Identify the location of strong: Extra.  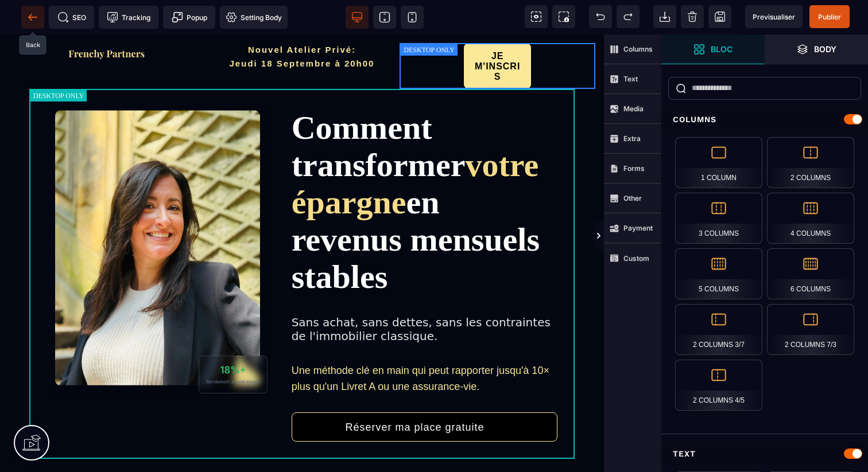
(632, 138).